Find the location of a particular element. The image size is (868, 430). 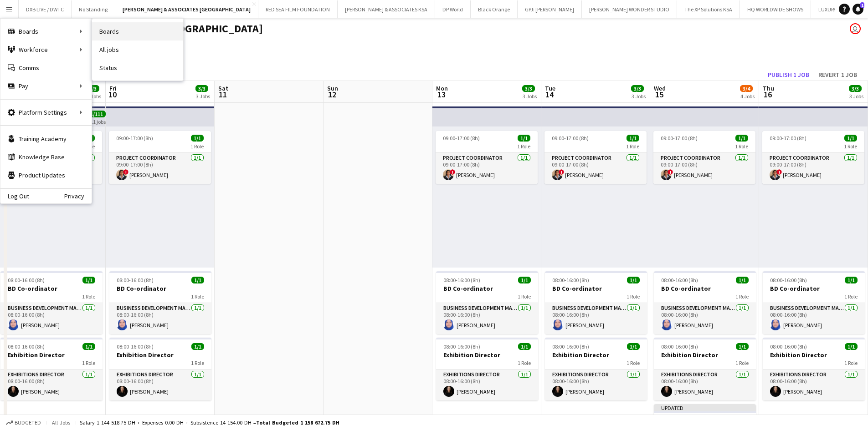

span: Sat is located at coordinates (223, 88).